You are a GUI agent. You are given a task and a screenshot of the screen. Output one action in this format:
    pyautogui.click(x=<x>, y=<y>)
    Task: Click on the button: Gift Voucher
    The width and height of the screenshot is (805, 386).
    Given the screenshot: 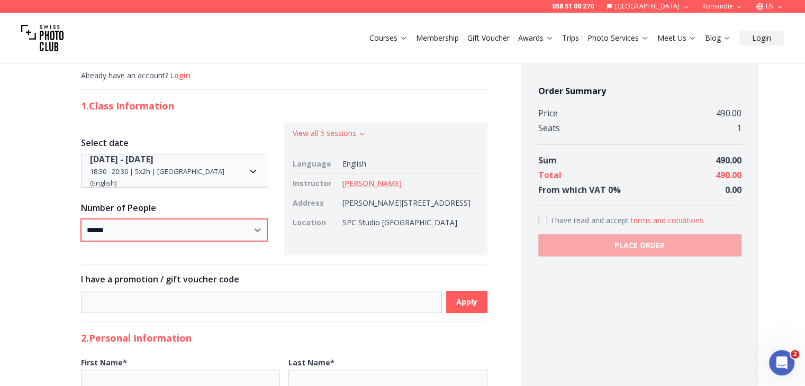 What is the action you would take?
    pyautogui.click(x=488, y=38)
    